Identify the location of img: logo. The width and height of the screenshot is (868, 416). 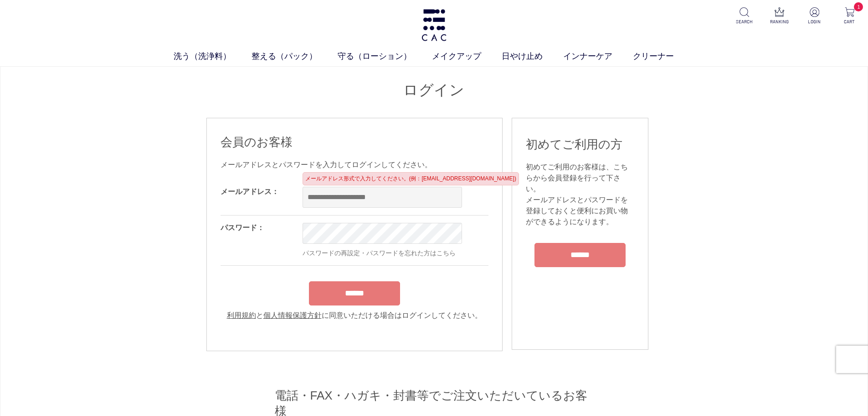
(434, 25).